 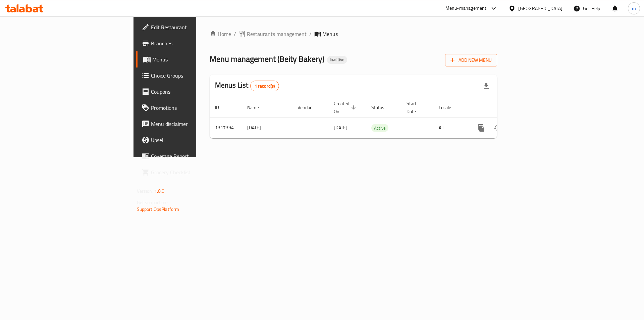 What do you see at coordinates (265, 86) in the screenshot?
I see `div: Total records count` at bounding box center [265, 86].